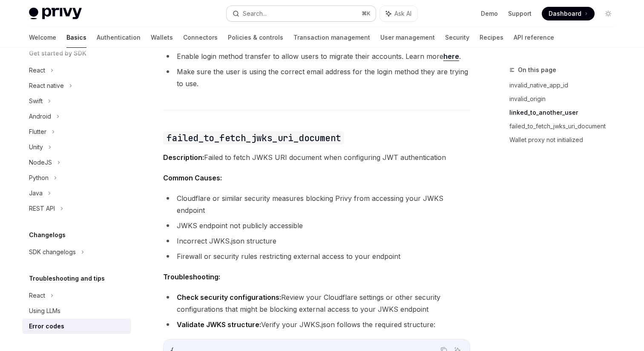  Describe the element at coordinates (316, 226) in the screenshot. I see `li: JWKS endpoint not publicly accessible` at that location.